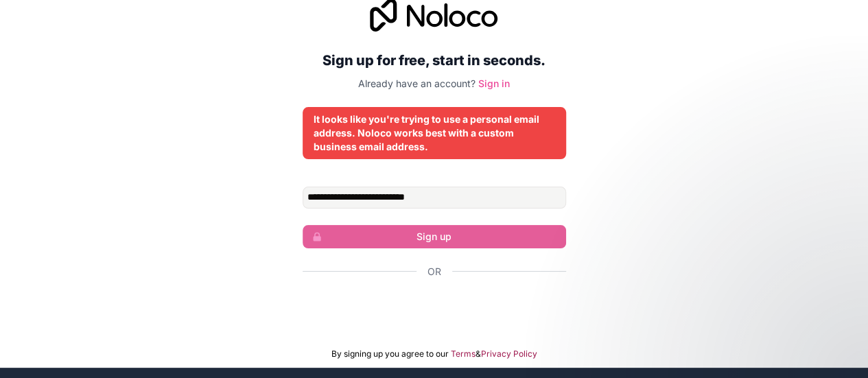 The width and height of the screenshot is (868, 378). What do you see at coordinates (463, 354) in the screenshot?
I see `a: Terms` at bounding box center [463, 354].